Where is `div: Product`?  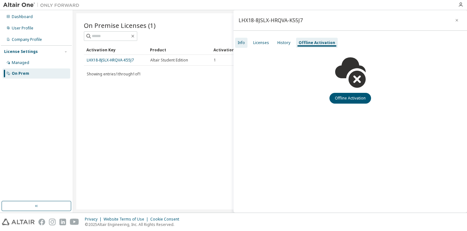
div: Product is located at coordinates (179, 50).